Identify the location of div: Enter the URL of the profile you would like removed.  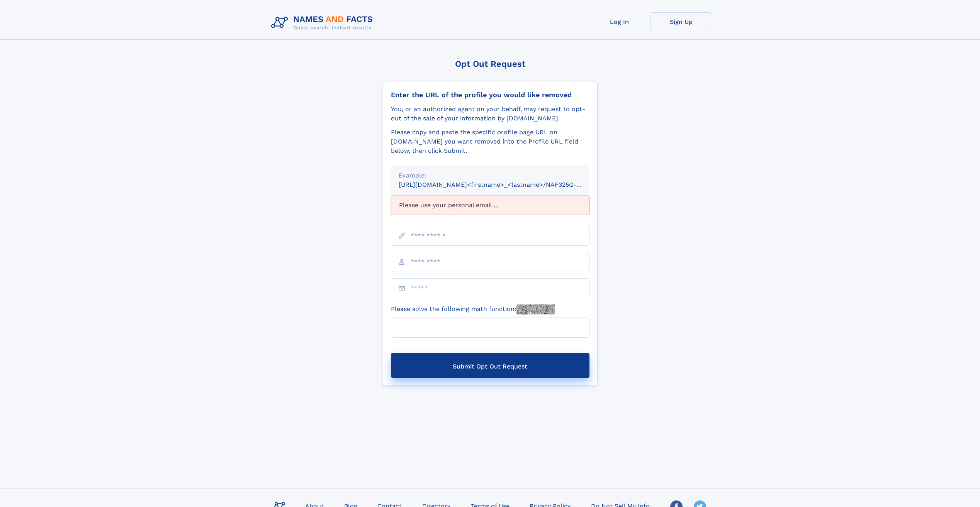
(490, 95).